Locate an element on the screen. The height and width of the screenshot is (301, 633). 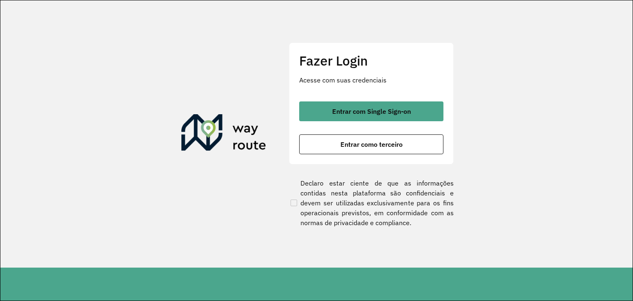
label: Declaro estar ciente de que as informações contidas nesta plataforma são confidenciais e devem se... is located at coordinates (371, 203).